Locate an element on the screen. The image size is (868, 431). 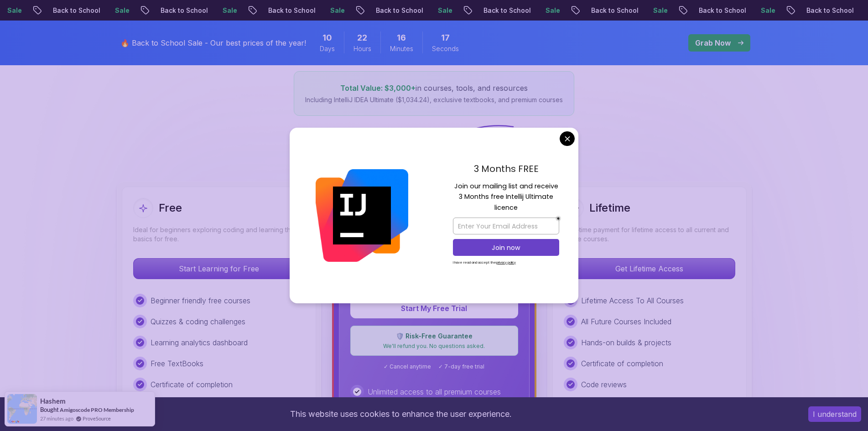
h2: Free is located at coordinates (170, 208).